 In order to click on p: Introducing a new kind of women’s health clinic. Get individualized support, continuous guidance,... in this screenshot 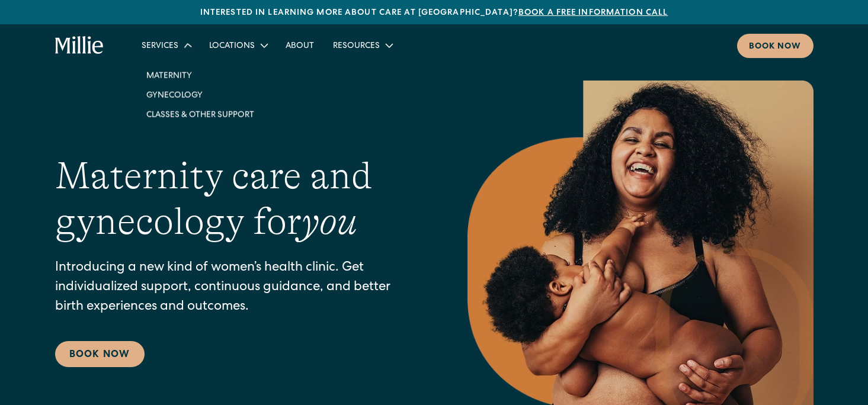, I will do `click(238, 288)`.